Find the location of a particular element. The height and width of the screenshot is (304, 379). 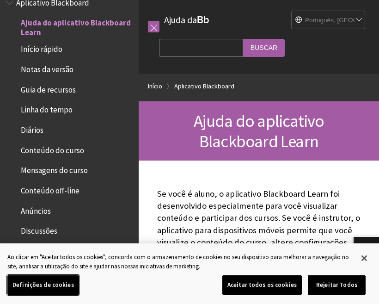

select: Site Language Selector is located at coordinates (329, 20).